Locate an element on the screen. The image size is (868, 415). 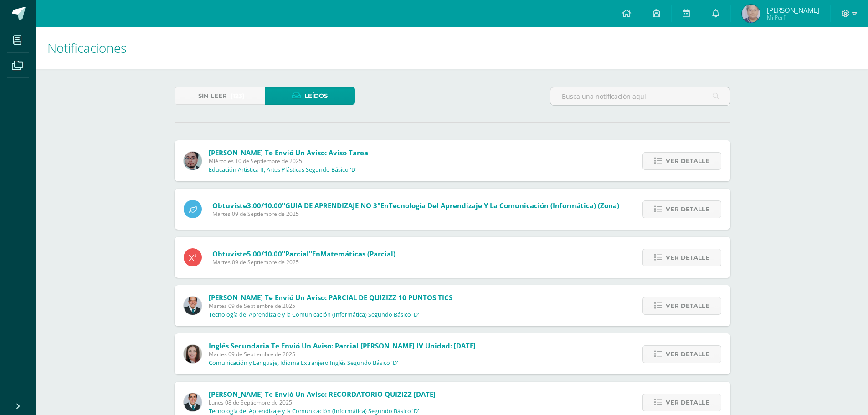
span: Tecnología del Aprendizaje y la Comunicación (Informática) (Zona) is located at coordinates (504, 205).